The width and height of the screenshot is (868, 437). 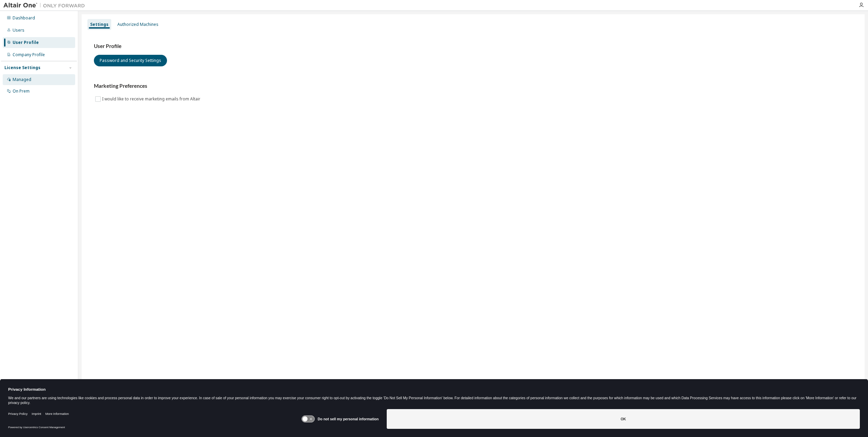 What do you see at coordinates (152, 99) in the screenshot?
I see `label: I would like to receive marketing emails from Altair` at bounding box center [152, 99].